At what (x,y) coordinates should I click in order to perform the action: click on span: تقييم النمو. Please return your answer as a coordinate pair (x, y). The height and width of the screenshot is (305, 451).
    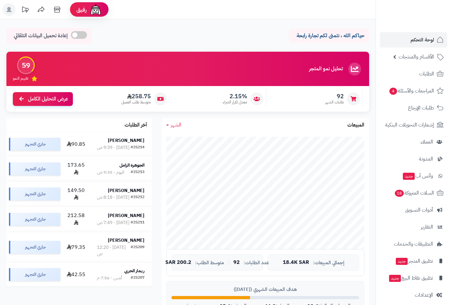
    Looking at the image, I should click on (21, 78).